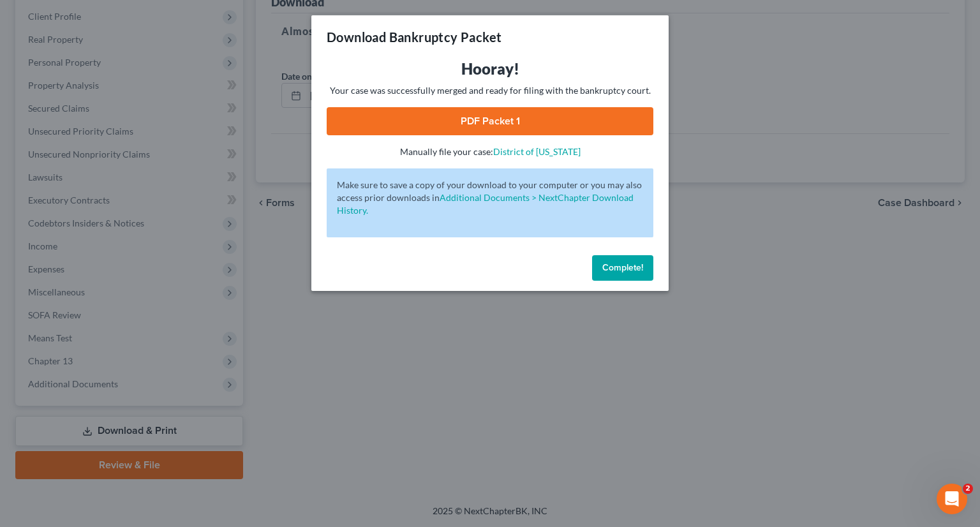  Describe the element at coordinates (622, 267) in the screenshot. I see `span: Complete!` at that location.